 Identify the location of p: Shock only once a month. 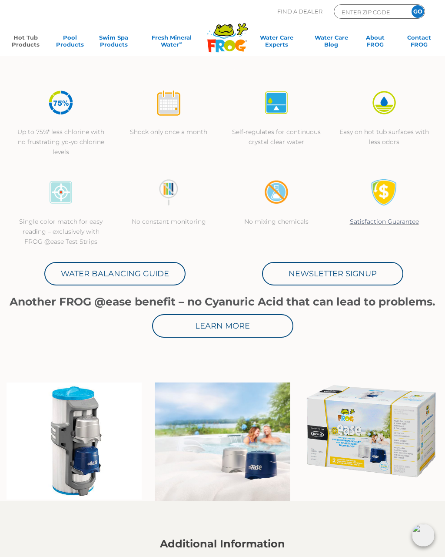
(169, 132).